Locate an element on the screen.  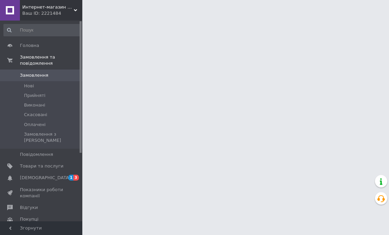
span: 1 is located at coordinates (71, 178).